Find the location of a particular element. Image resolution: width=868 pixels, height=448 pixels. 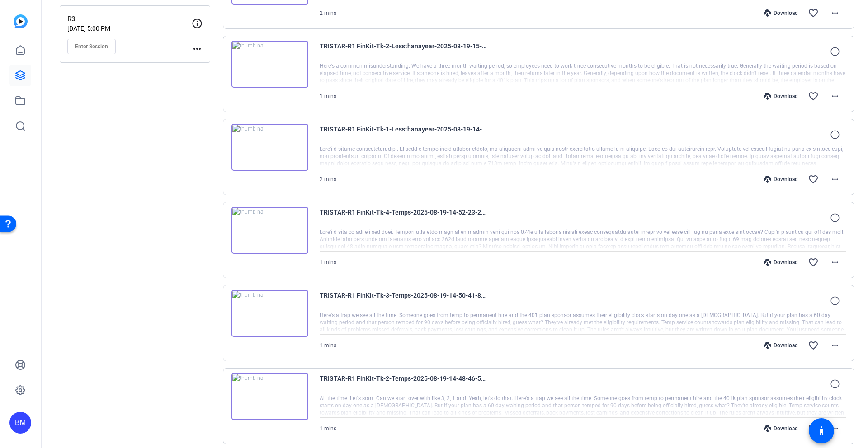

span: Enter Session is located at coordinates (91, 47).